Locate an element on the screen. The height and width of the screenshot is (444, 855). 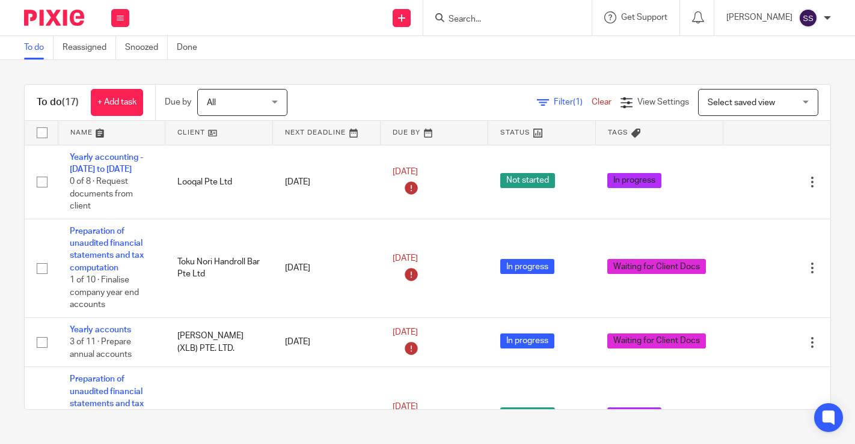
span: (17) is located at coordinates (70, 102).